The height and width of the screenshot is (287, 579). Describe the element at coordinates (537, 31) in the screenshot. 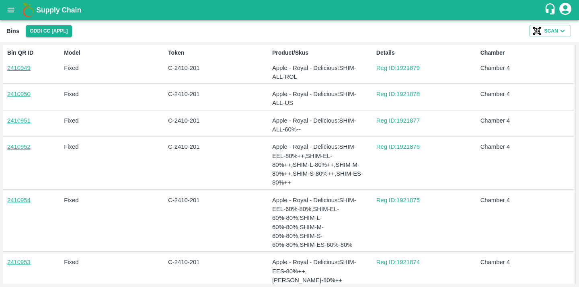

I see `img: scanner` at that location.